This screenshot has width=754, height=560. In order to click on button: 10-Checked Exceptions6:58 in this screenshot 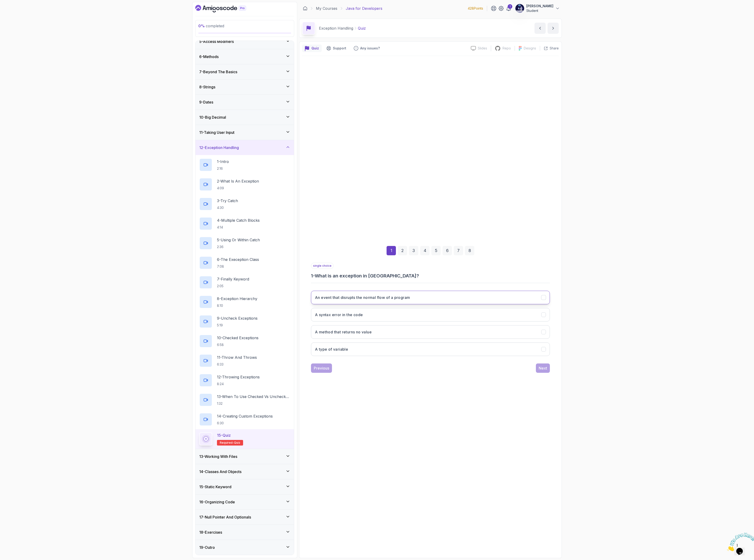, I will do `click(245, 341)`.